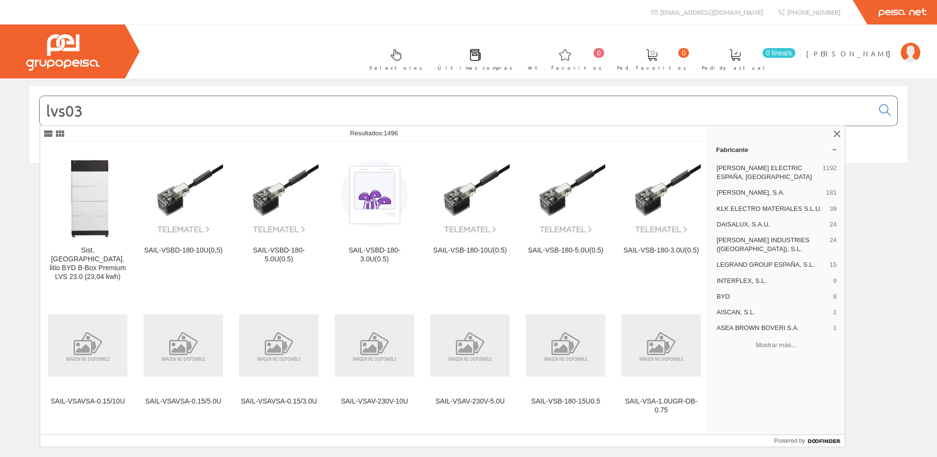 This screenshot has width=937, height=457. What do you see at coordinates (771, 209) in the screenshot?
I see `span: KLK ELECTRO MATERIALES S.L.U.` at bounding box center [771, 209].